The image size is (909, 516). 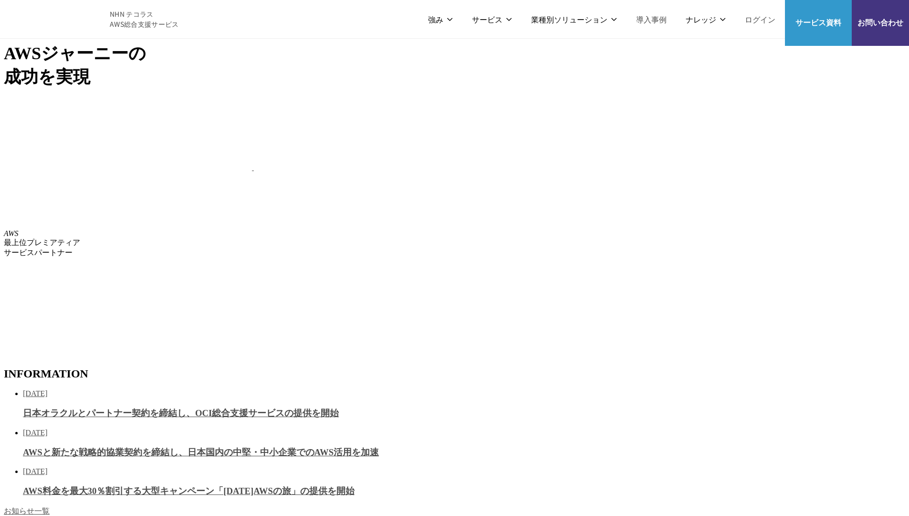 What do you see at coordinates (464, 413) in the screenshot?
I see `h3: 日本オラクルとパートナー契約を締結し、OCI総合支援サービスの提供を開始` at bounding box center [464, 413].